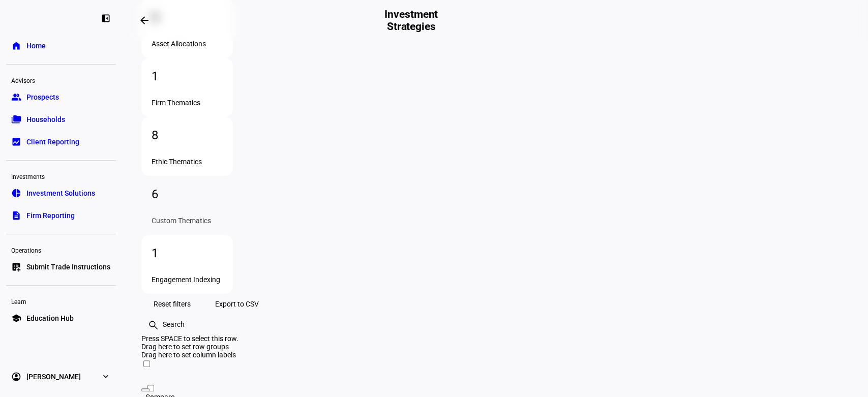  Describe the element at coordinates (68, 267) in the screenshot. I see `span: Submit Trade Instructions` at that location.